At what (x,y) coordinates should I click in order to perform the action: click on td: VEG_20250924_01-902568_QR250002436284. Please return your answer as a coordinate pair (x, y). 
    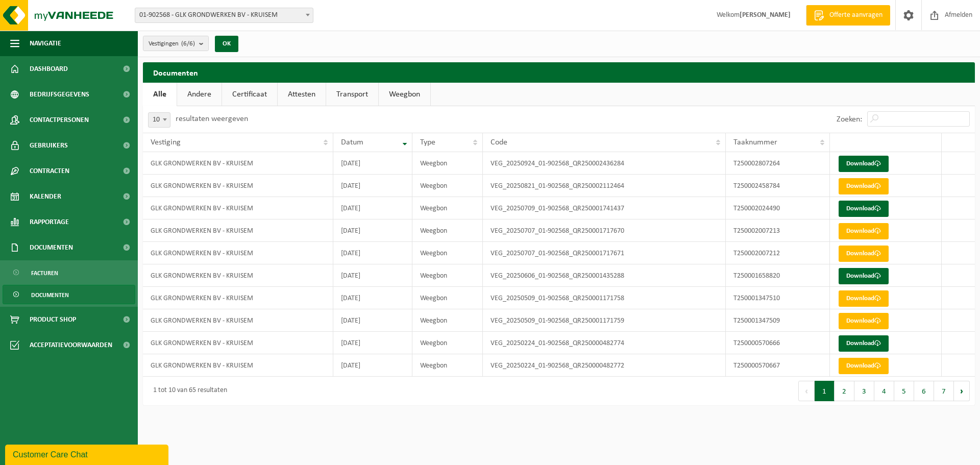
    Looking at the image, I should click on (605, 163).